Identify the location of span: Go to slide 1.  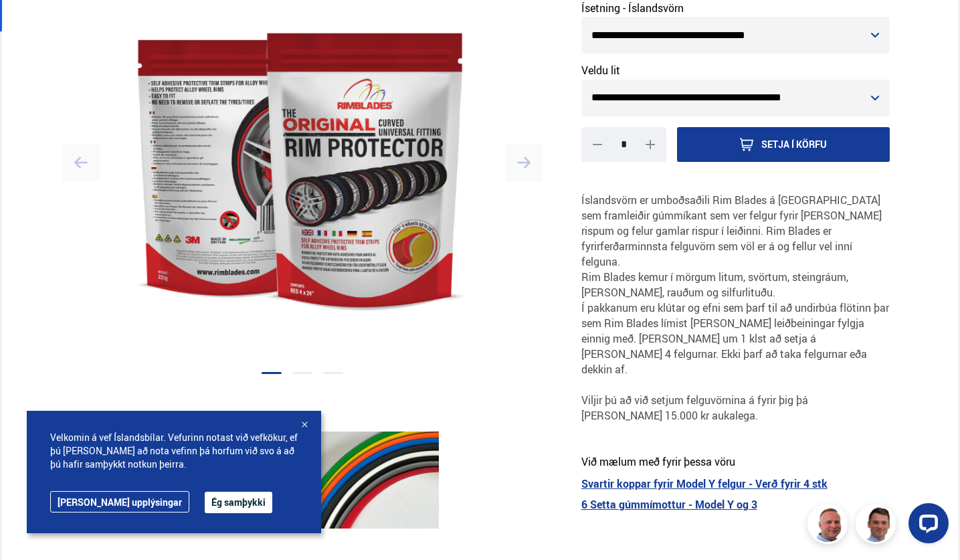
(272, 372).